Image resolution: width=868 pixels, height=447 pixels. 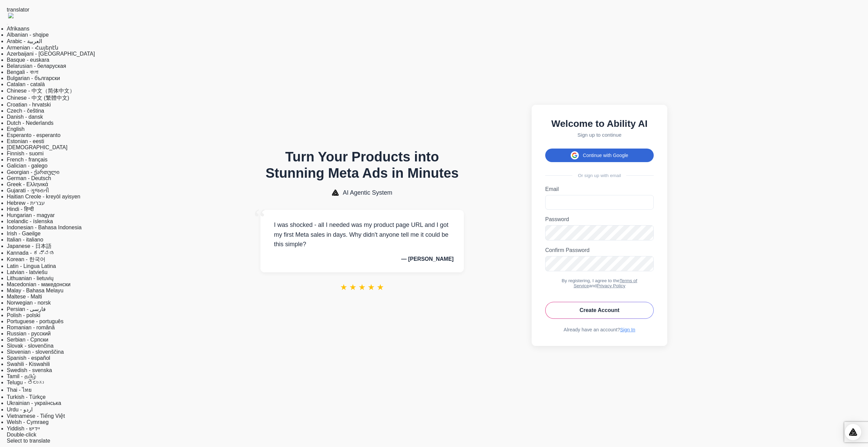 I want to click on a: Telugu - తెలుగు, so click(x=25, y=382).